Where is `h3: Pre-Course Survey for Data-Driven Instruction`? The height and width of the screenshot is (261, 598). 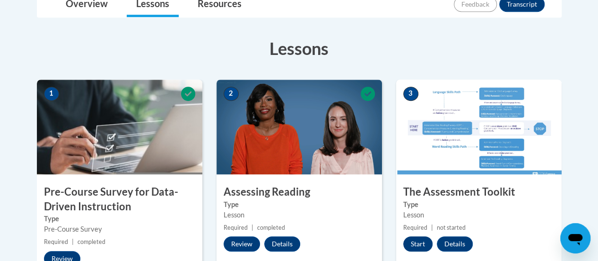
h3: Pre-Course Survey for Data-Driven Instruction is located at coordinates (120, 199).